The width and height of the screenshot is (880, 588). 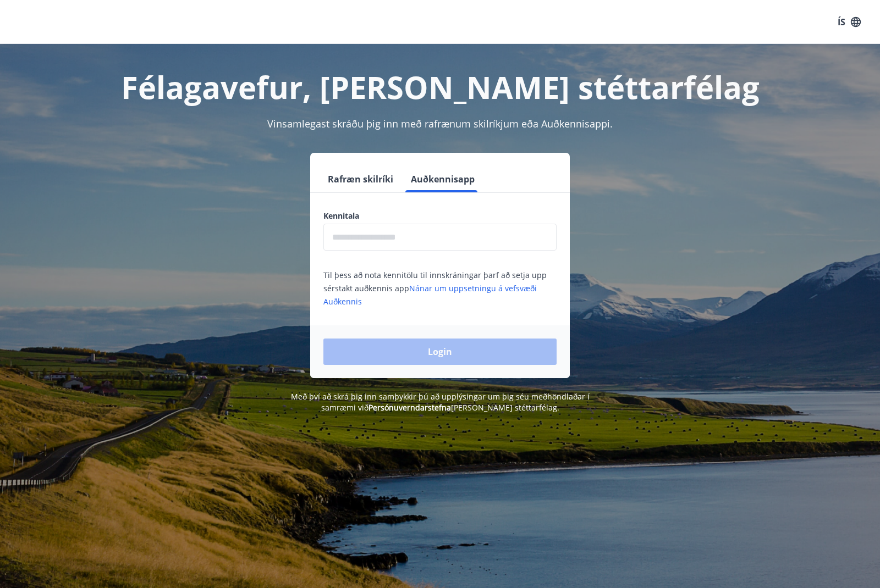 I want to click on span: Með því að skrá þig inn samþykkir þú að upplýsingar um þig séu meðhöndlaðar í samræmi við [PERSON..., so click(x=440, y=402).